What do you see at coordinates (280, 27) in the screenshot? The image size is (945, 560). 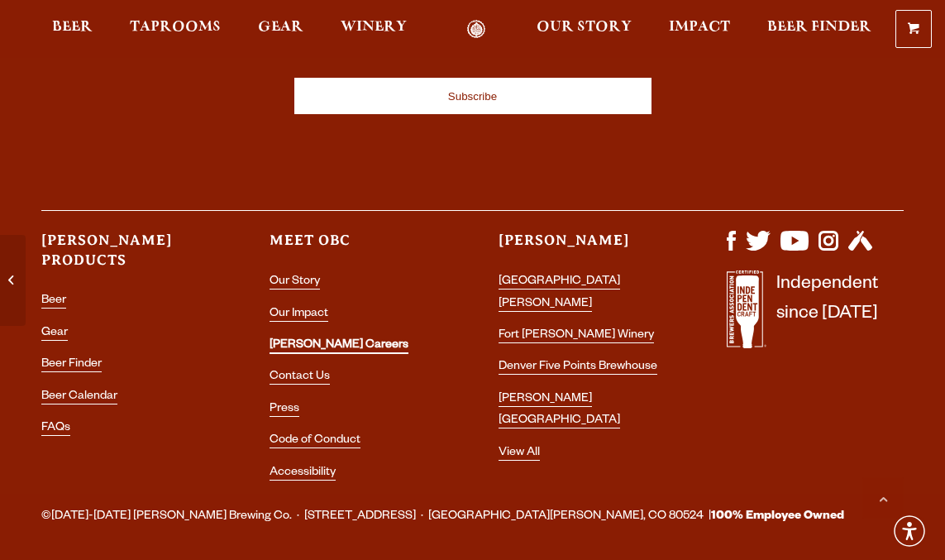 I see `span: Gear` at bounding box center [280, 27].